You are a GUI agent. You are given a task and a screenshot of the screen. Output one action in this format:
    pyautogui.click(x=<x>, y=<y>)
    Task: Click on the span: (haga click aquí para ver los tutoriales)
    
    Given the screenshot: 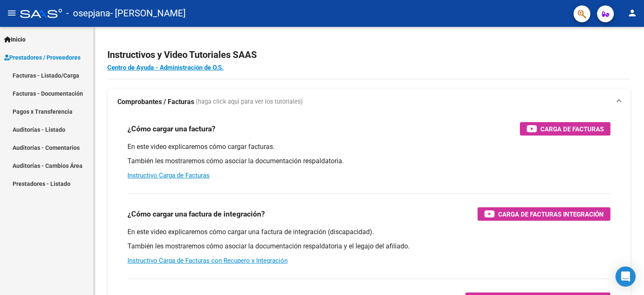 What is the action you would take?
    pyautogui.click(x=249, y=102)
    